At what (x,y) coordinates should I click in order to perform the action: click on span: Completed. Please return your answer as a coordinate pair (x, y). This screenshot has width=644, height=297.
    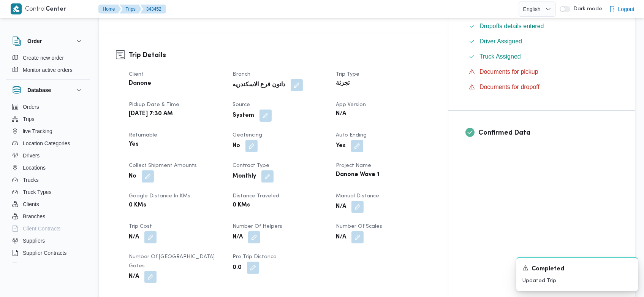
    Looking at the image, I should click on (548, 269).